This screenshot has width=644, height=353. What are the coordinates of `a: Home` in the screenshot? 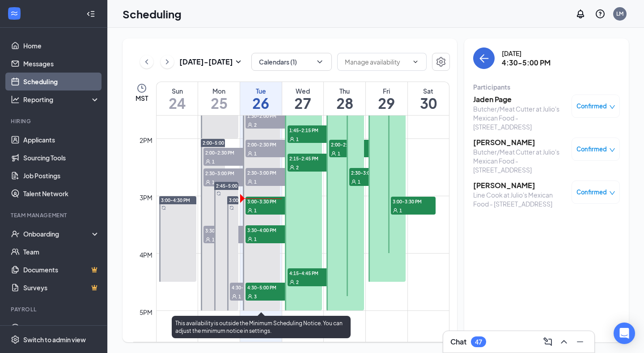 It's located at (61, 46).